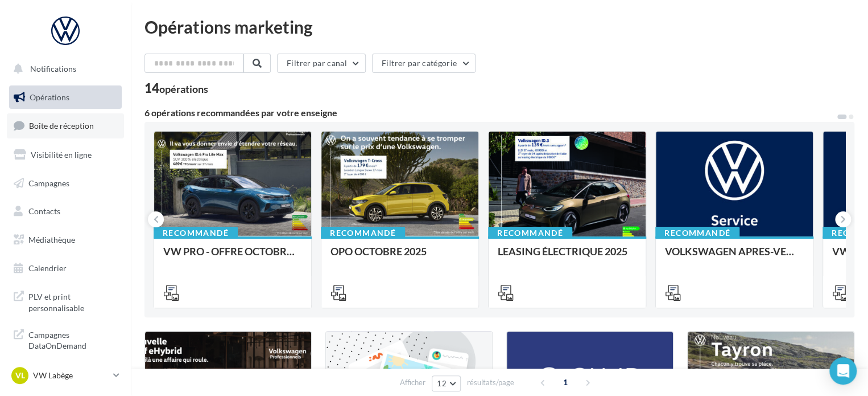 The height and width of the screenshot is (396, 868). What do you see at coordinates (66, 98) in the screenshot?
I see `a: Opérations` at bounding box center [66, 98].